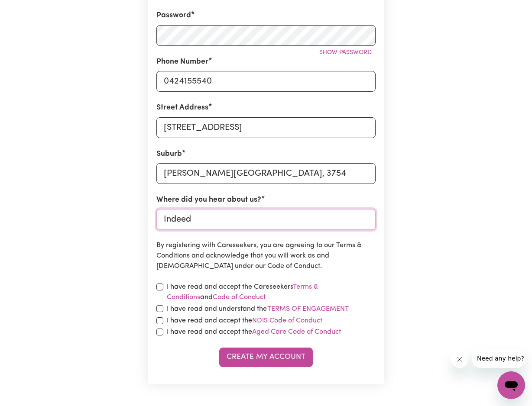 This screenshot has width=532, height=406. I want to click on a: Aged Care Code of Conduct, so click(296, 332).